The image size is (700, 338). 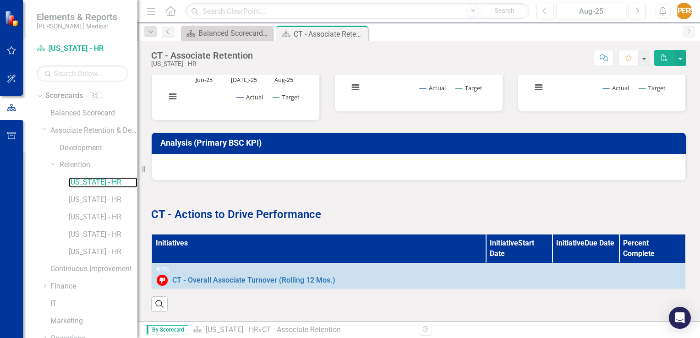 I want to click on a: Marketing, so click(x=94, y=321).